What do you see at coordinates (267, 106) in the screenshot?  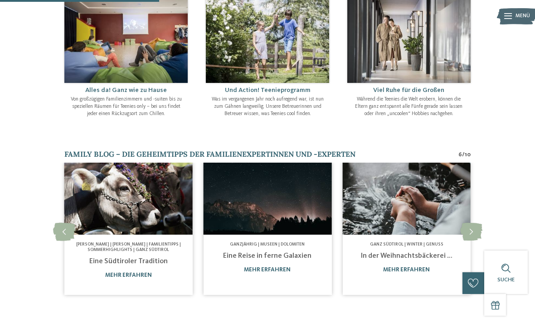 I see `p: Was im vergangenen Jahr noch aufregend war, ist nun zum Gähnen langweilig. Unsere Betreuerinnen u...` at bounding box center [267, 106].